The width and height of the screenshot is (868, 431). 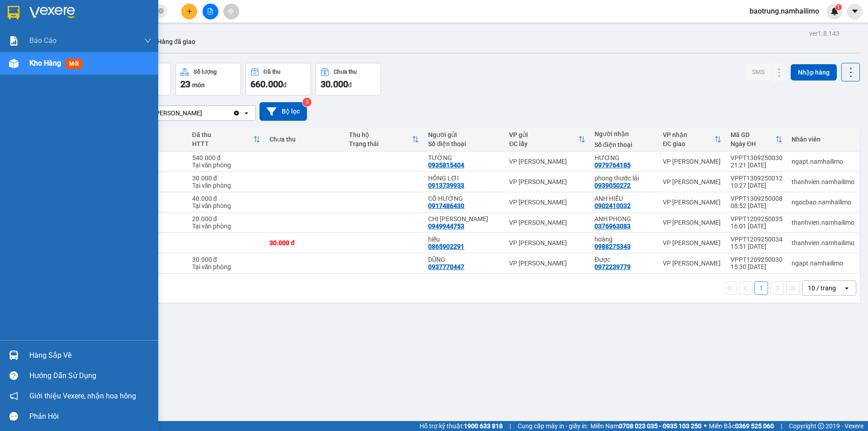 I want to click on div: VPPT1209250030, so click(x=756, y=259).